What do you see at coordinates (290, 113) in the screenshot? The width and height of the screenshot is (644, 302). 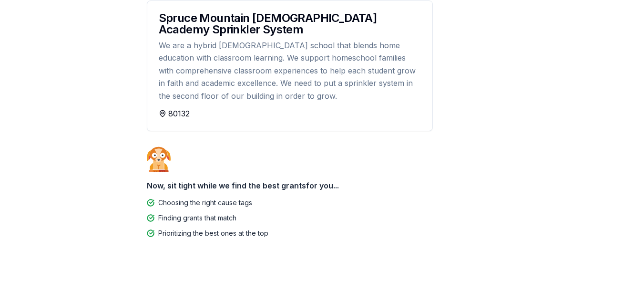 I see `div: 80132` at bounding box center [290, 113].